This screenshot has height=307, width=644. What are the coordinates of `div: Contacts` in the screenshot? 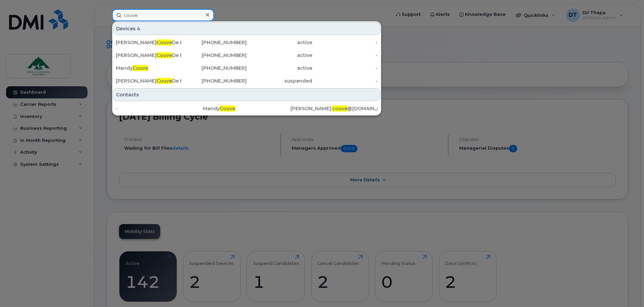 It's located at (247, 94).